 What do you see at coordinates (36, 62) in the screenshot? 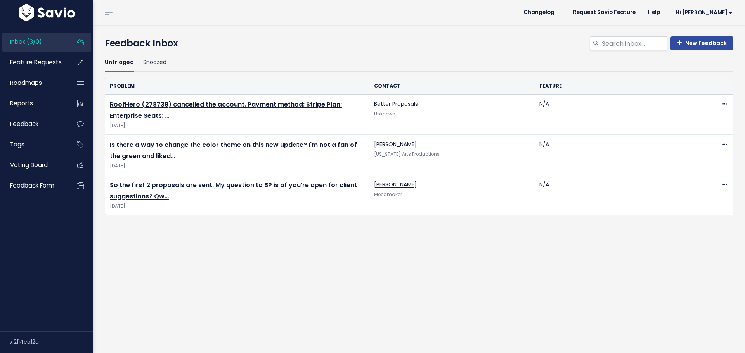
I see `span: Feature Requests` at bounding box center [36, 62].